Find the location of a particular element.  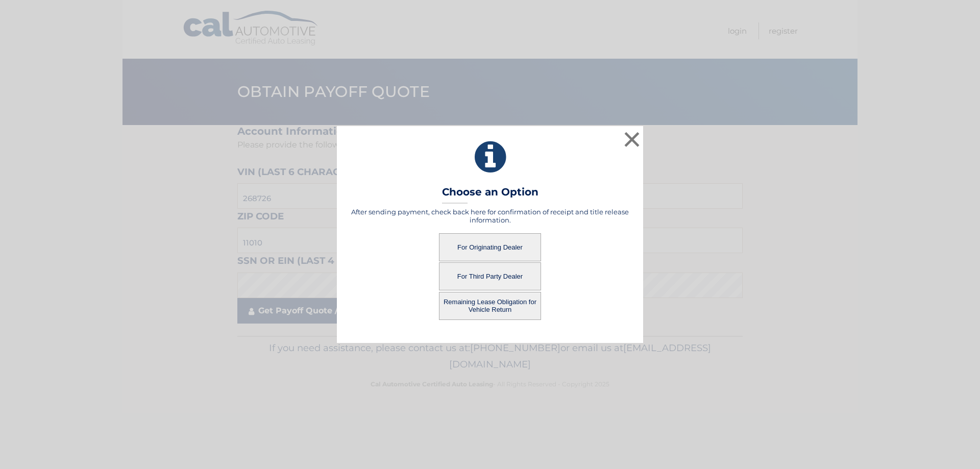

button: For Third Party Dealer is located at coordinates (490, 276).